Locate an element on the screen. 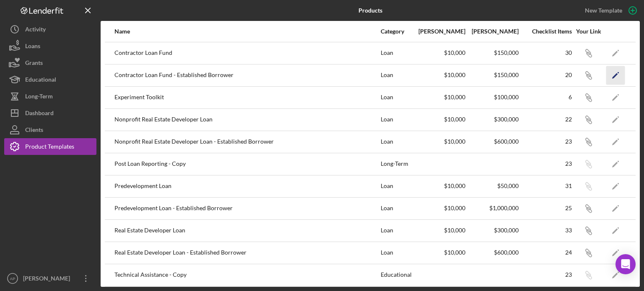  div: Experiment Toolkit is located at coordinates (247, 98).